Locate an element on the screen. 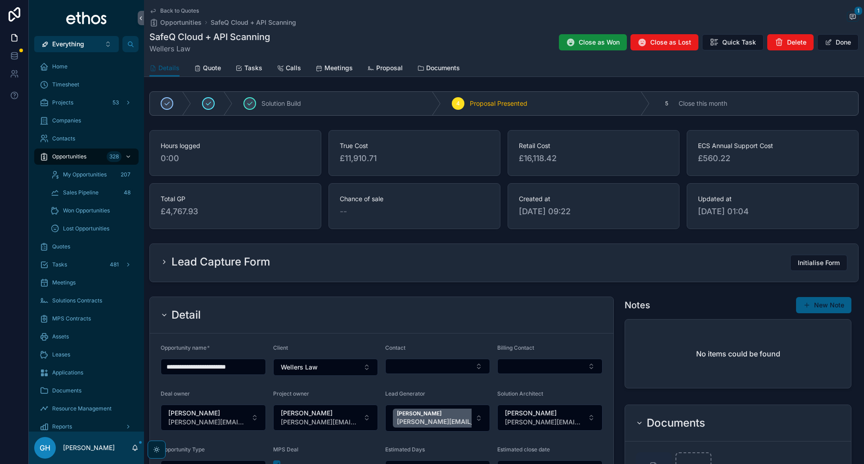 The width and height of the screenshot is (864, 464). span: Quote is located at coordinates (212, 68).